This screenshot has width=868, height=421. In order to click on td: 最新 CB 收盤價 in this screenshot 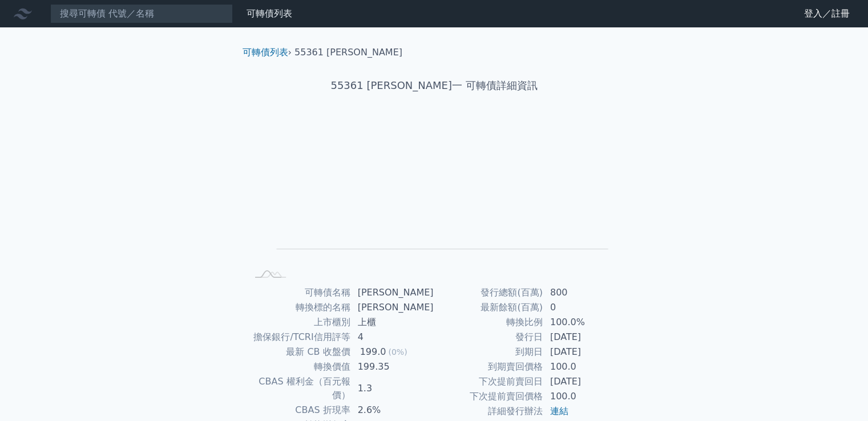, I will do `click(299, 352)`.